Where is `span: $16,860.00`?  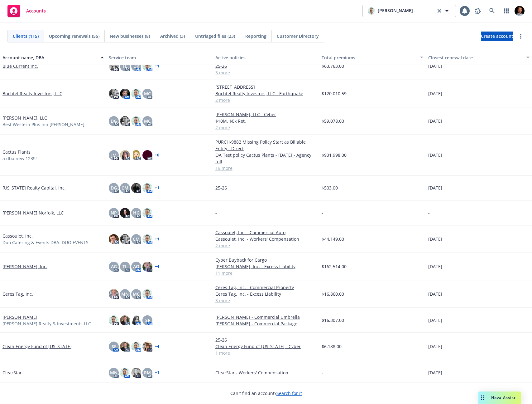 span: $16,860.00 is located at coordinates (333, 294).